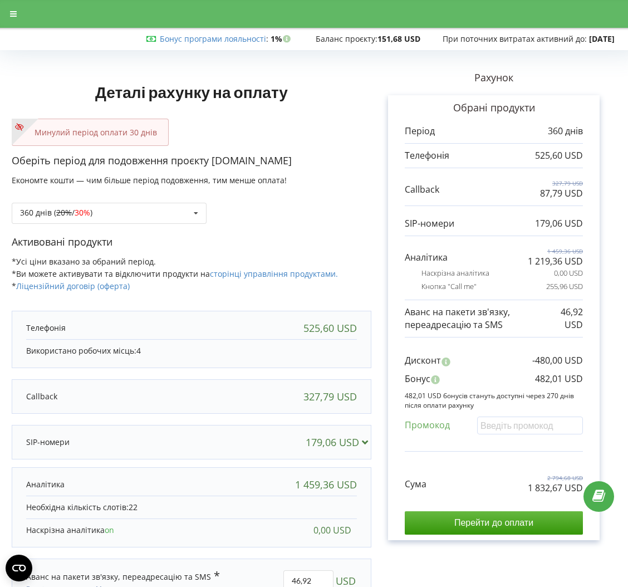 This screenshot has height=587, width=628. What do you see at coordinates (175, 273) in the screenshot?
I see `span: *Ви можете активувати та відключити продукти на` at bounding box center [175, 273].